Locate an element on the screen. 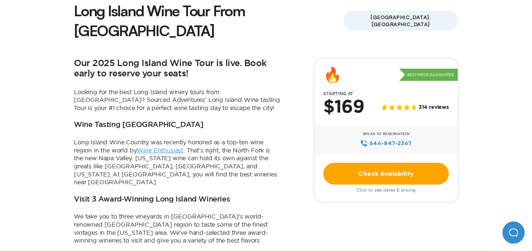 The width and height of the screenshot is (532, 251). span: 314 reviews is located at coordinates (434, 107).